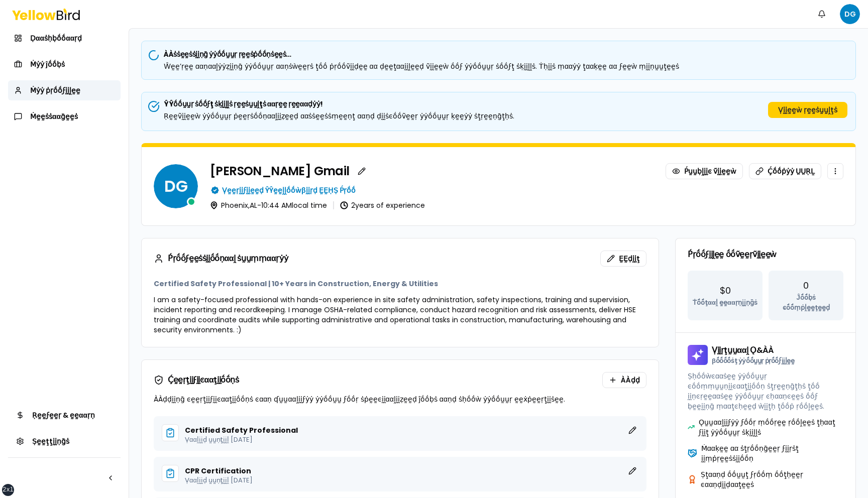 The height and width of the screenshot is (498, 868). I want to click on button: Ḉṓṓṗẏẏ ṲṲṚḺ, so click(785, 171).